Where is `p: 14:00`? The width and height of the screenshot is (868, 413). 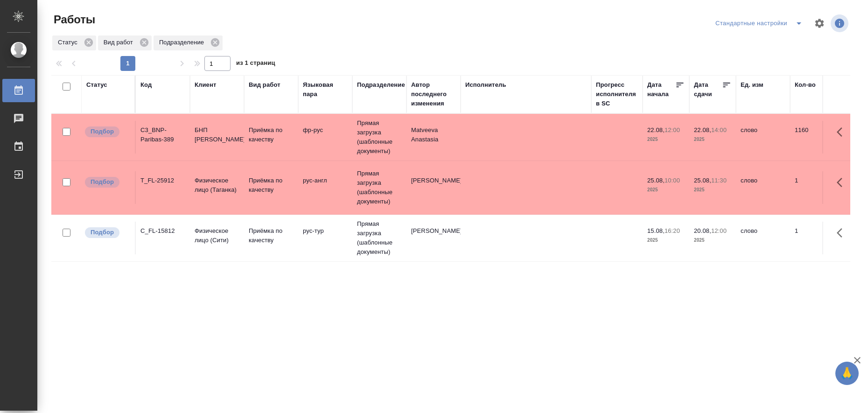 p: 14:00 is located at coordinates (719, 130).